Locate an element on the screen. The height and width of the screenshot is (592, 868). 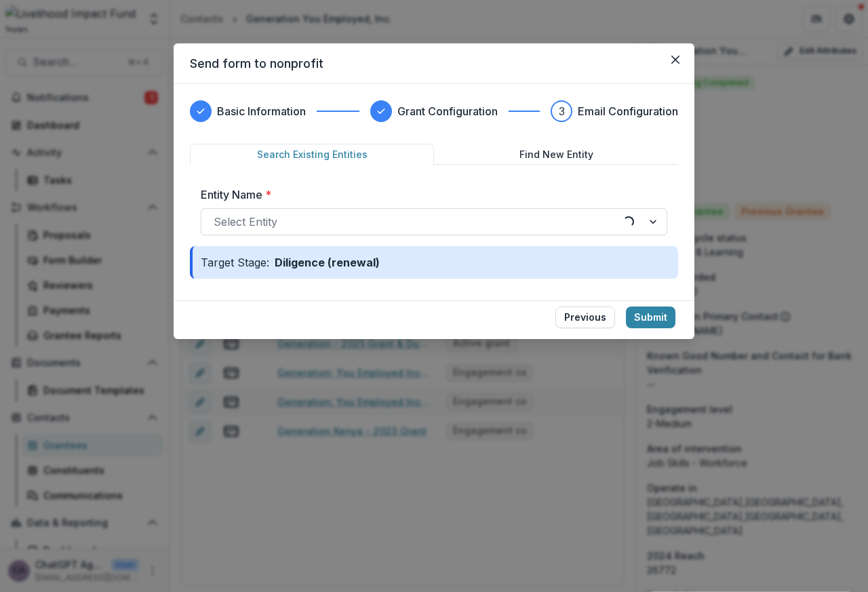
button: Search Existing Entities is located at coordinates (312, 154).